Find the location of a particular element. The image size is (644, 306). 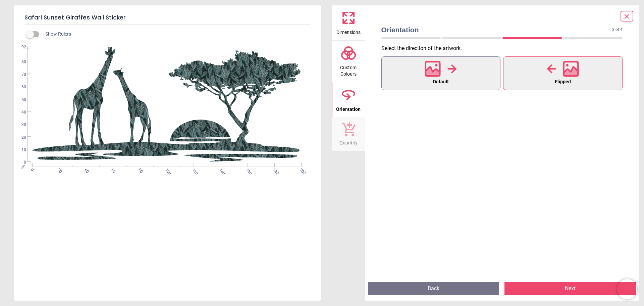

button: Orientation is located at coordinates (348, 100).